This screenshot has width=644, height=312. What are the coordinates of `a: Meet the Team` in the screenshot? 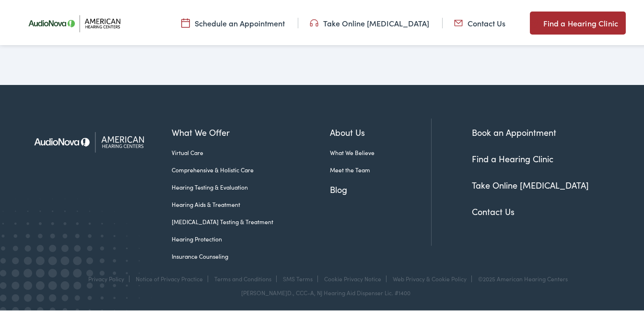 It's located at (380, 168).